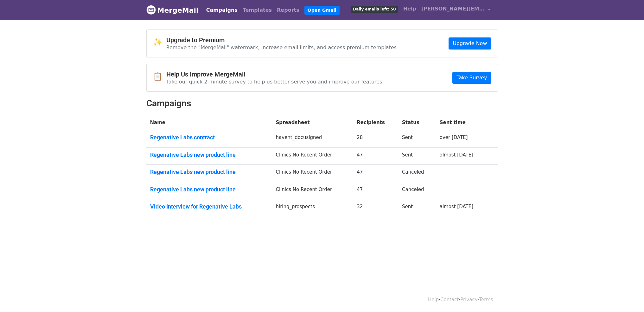 This screenshot has width=644, height=312. Describe the element at coordinates (376, 123) in the screenshot. I see `th: Recipients` at that location.